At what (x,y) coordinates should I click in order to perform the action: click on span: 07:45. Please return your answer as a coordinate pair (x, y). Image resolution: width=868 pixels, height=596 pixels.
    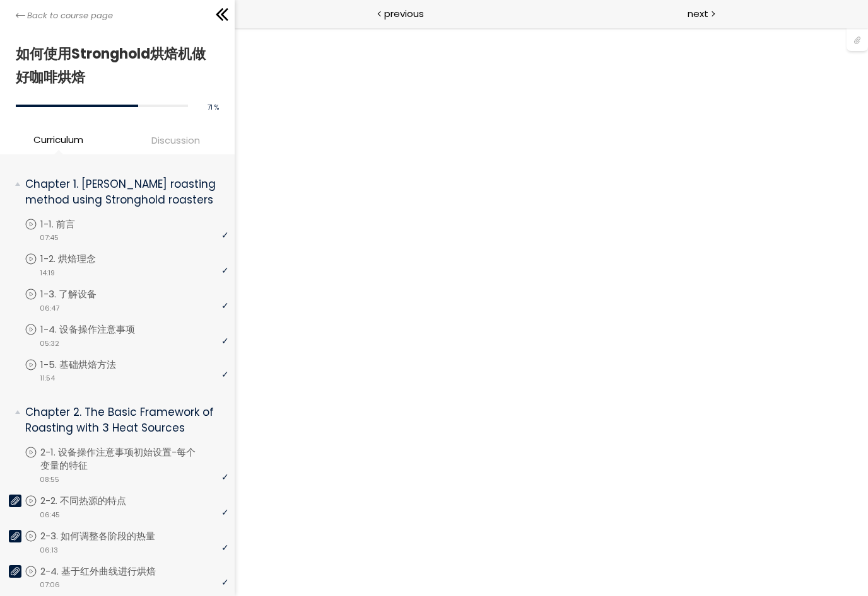
    Looking at the image, I should click on (49, 238).